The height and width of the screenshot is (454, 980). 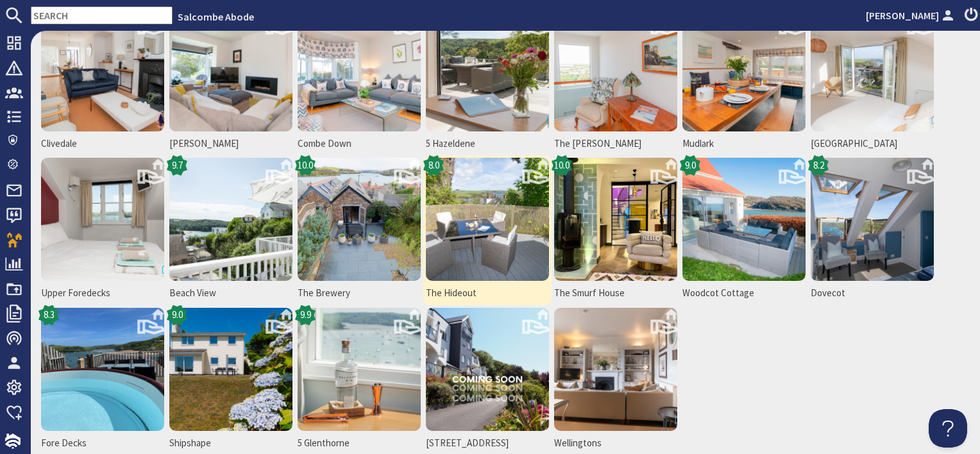 I want to click on span: The Brewery, so click(x=359, y=293).